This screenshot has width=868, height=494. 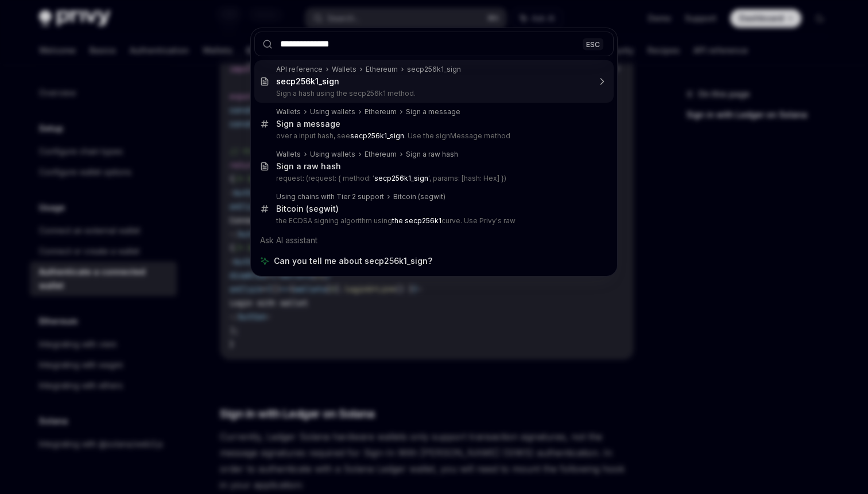 I want to click on div: API reference, so click(x=299, y=69).